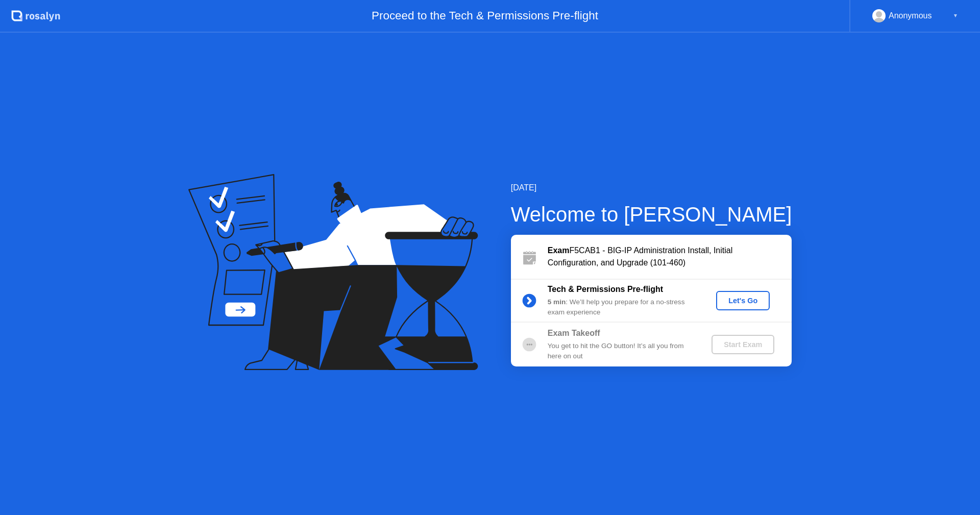 This screenshot has width=980, height=515. What do you see at coordinates (910, 16) in the screenshot?
I see `div: Anonymous` at bounding box center [910, 16].